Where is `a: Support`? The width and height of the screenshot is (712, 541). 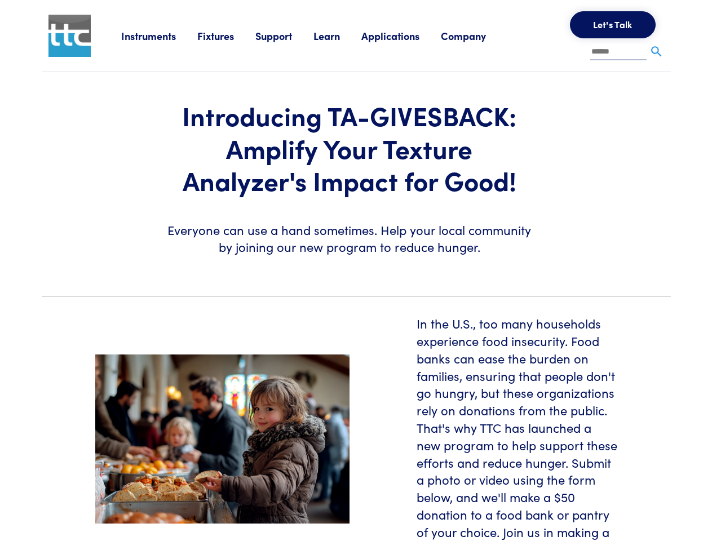
a: Support is located at coordinates (284, 36).